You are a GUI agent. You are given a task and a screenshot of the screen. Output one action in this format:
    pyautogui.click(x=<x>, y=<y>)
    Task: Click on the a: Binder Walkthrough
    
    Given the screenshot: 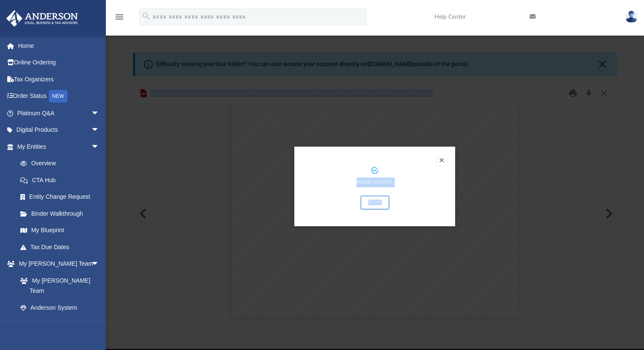 What is the action you would take?
    pyautogui.click(x=62, y=214)
    